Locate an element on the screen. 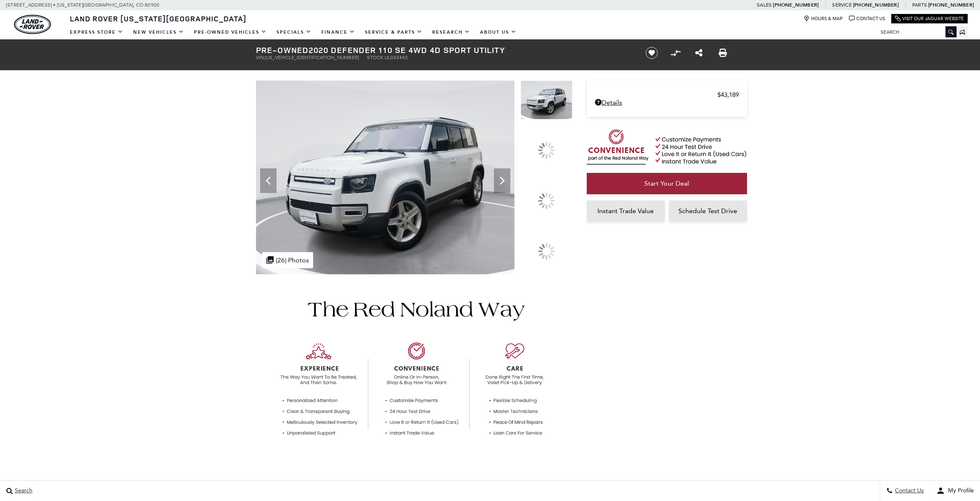 This screenshot has height=501, width=980. a: Start Your Deal is located at coordinates (667, 183).